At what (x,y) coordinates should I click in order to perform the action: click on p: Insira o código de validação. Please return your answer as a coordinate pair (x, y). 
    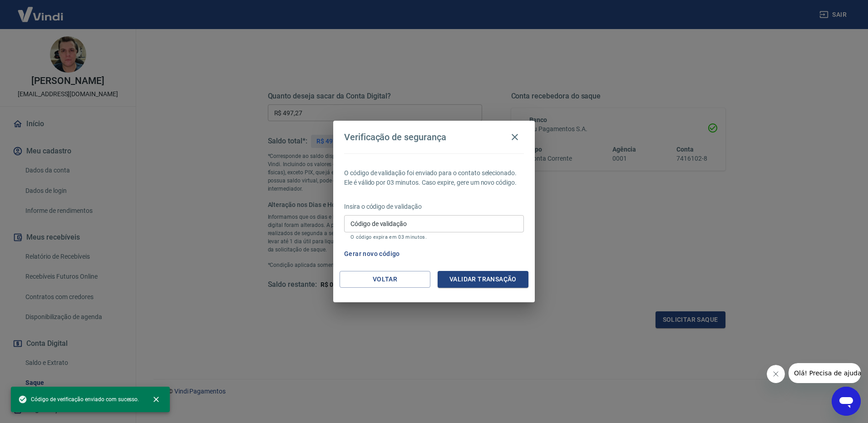
    Looking at the image, I should click on (434, 207).